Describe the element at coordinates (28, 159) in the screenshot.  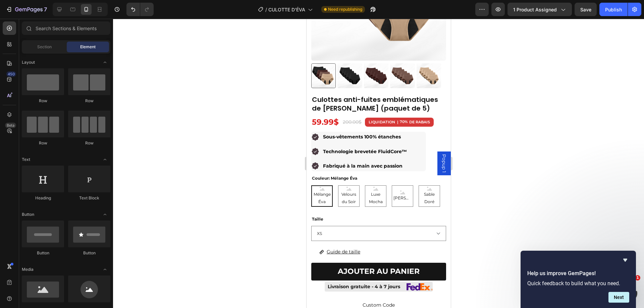
I see `legend: Couleur: Mélange Éva` at that location.